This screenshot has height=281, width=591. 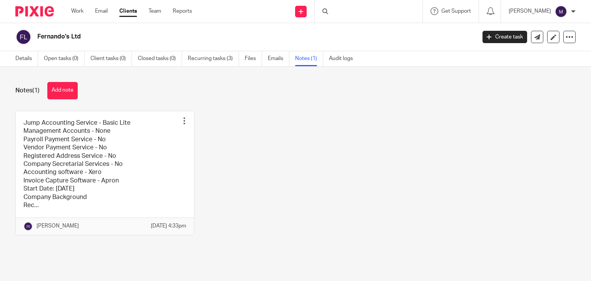 I want to click on a: Open tasks (0), so click(x=64, y=58).